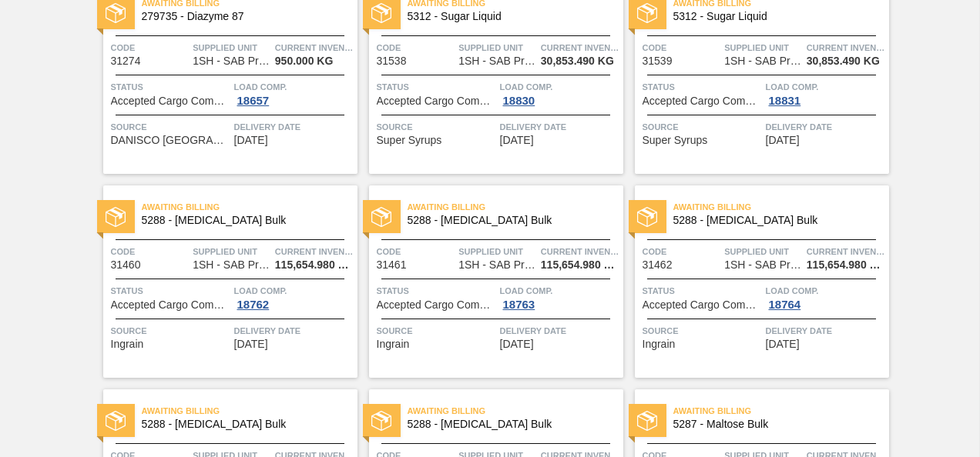 Image resolution: width=980 pixels, height=457 pixels. What do you see at coordinates (559, 298) in the screenshot?
I see `a: Load Comp.18763` at bounding box center [559, 298].